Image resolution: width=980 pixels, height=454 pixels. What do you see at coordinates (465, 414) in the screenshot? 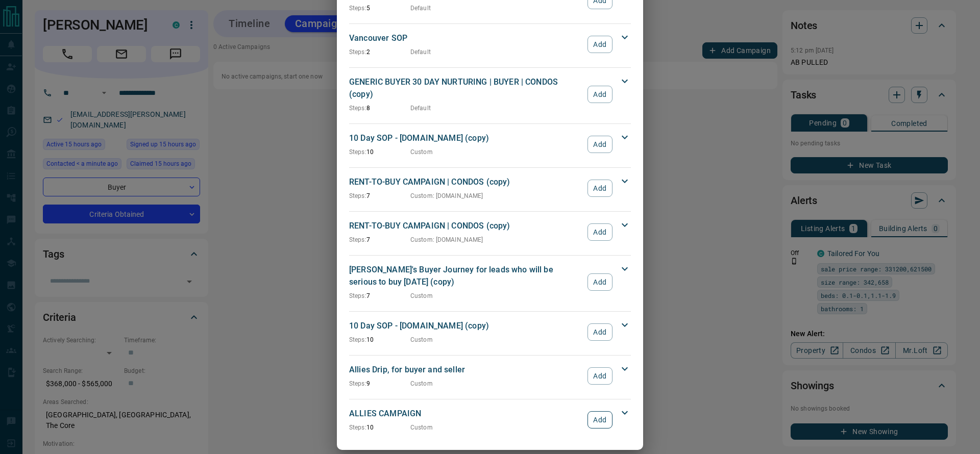
I see `p: ALLIES CAMPAIGN` at bounding box center [465, 414].